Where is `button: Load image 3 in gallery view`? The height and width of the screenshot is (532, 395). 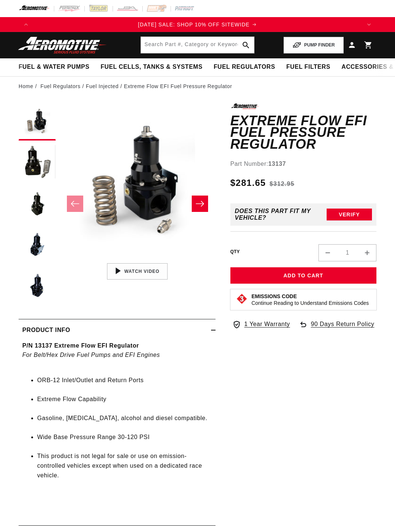 button: Load image 3 in gallery view is located at coordinates (37, 204).